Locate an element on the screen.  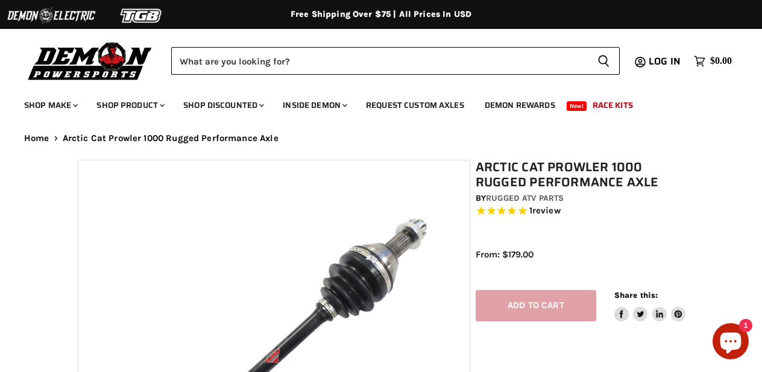
span: Log in is located at coordinates (664, 61).